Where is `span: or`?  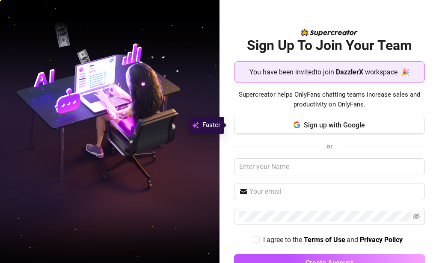
span: or is located at coordinates (329, 146).